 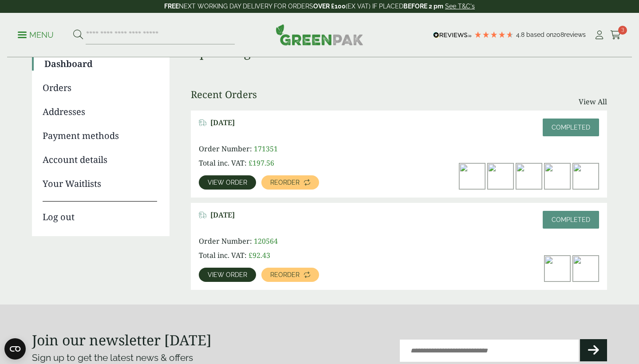 What do you see at coordinates (266, 148) in the screenshot?
I see `span: 171351` at bounding box center [266, 148].